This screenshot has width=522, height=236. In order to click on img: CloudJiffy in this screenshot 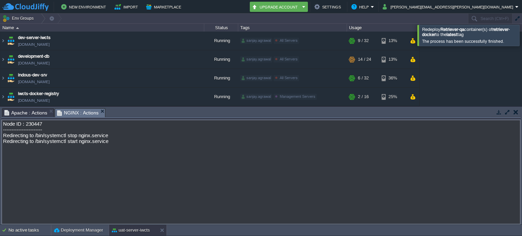, I will do `click(25, 7)`.